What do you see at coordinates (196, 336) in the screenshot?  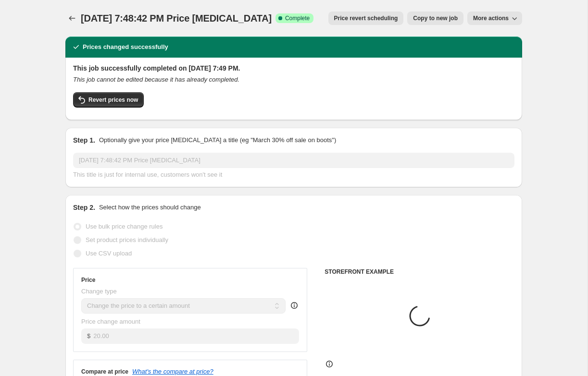 I see `input: 80.00` at bounding box center [196, 336].